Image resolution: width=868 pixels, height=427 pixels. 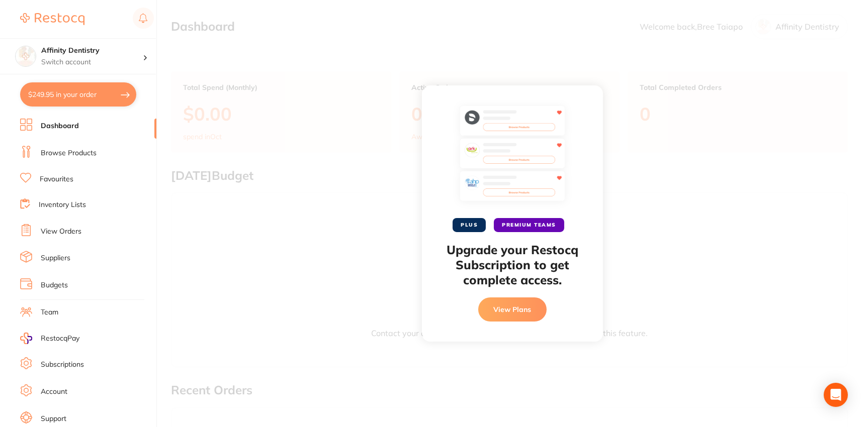 I want to click on a: Inventory Lists, so click(x=62, y=205).